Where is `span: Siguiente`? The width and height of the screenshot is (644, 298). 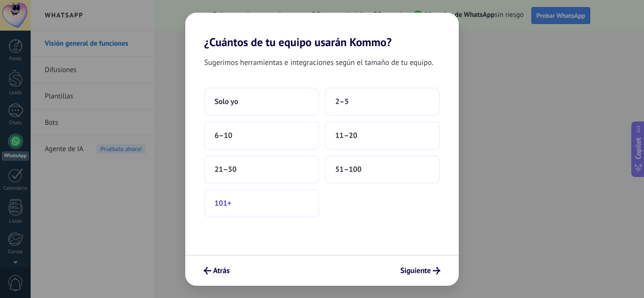 span: Siguiente is located at coordinates (415, 270).